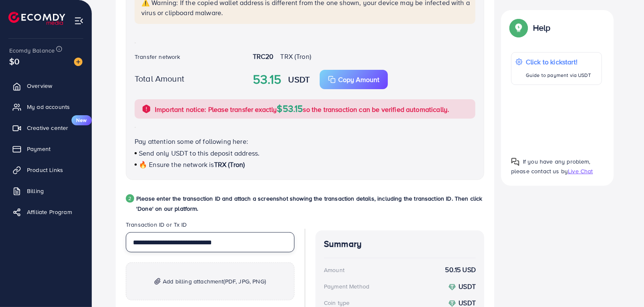 The image size is (644, 307). What do you see at coordinates (310, 204) in the screenshot?
I see `p: Please enter the transaction ID and attach a screenshot showing the transaction details, includin...` at bounding box center [310, 204].